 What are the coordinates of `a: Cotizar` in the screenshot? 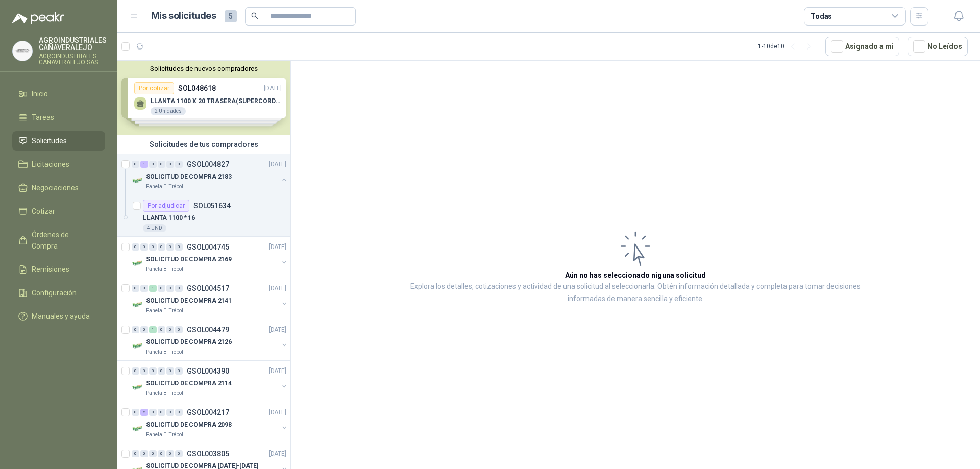 It's located at (59, 211).